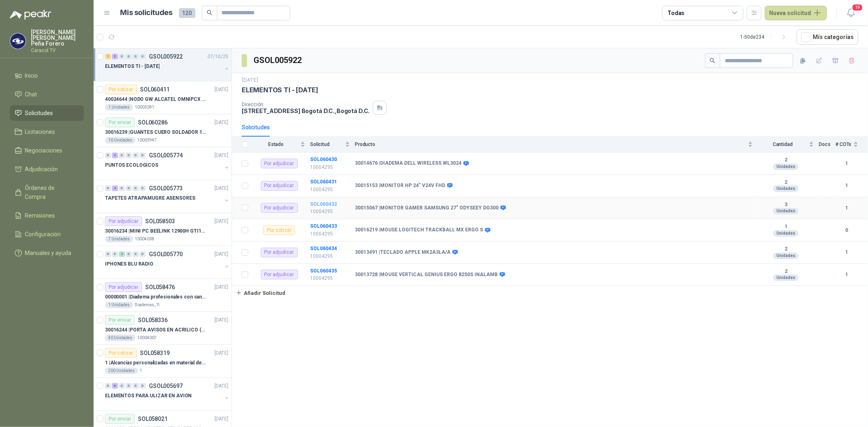  I want to click on a: Solicitudes, so click(47, 113).